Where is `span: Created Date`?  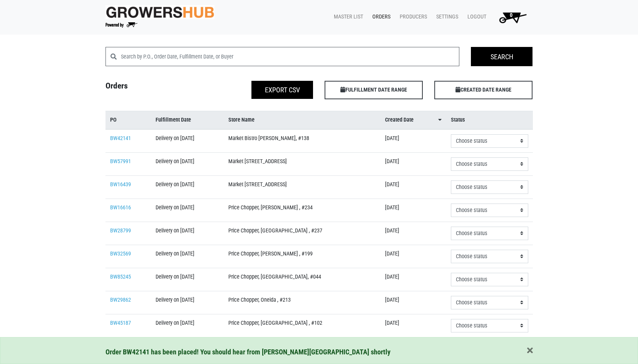
span: Created Date is located at coordinates (399, 120).